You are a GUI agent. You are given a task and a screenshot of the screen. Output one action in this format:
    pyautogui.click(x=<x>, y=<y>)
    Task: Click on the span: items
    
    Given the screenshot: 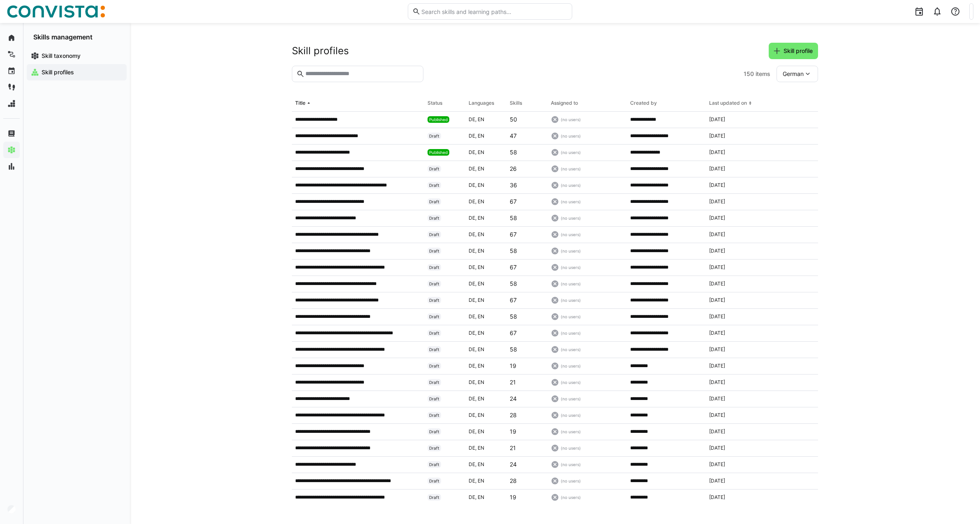 What is the action you would take?
    pyautogui.click(x=763, y=74)
    